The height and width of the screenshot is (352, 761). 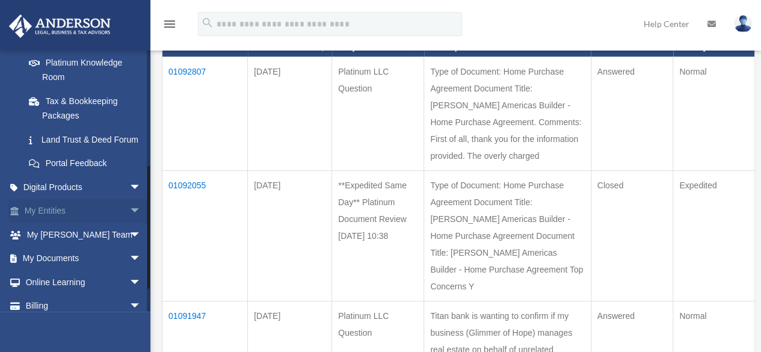 I want to click on a: Billingarrow_drop_down, so click(x=84, y=306).